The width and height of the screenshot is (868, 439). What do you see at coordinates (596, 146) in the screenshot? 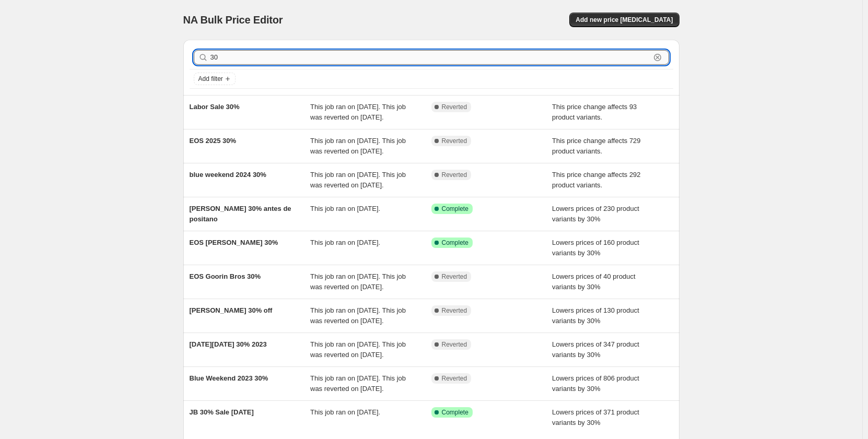
I see `span: This price change affects 729 product variants.` at bounding box center [596, 146].